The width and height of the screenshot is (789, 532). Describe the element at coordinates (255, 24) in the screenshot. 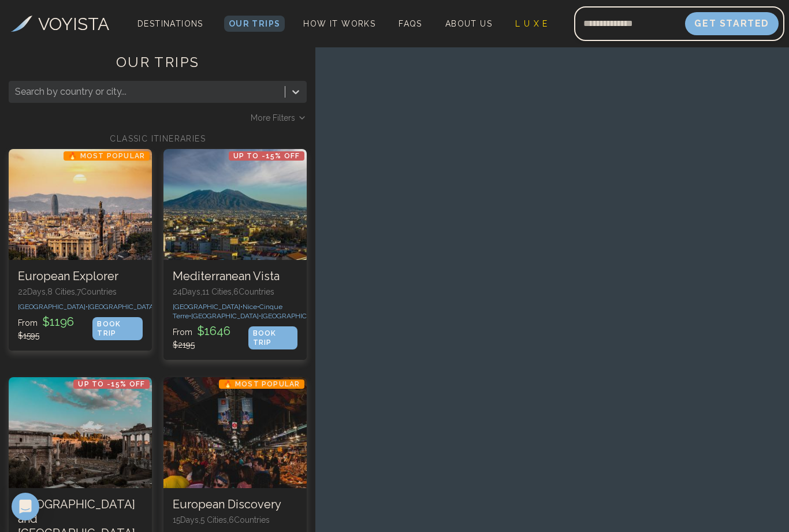

I see `a: Our Trips` at that location.